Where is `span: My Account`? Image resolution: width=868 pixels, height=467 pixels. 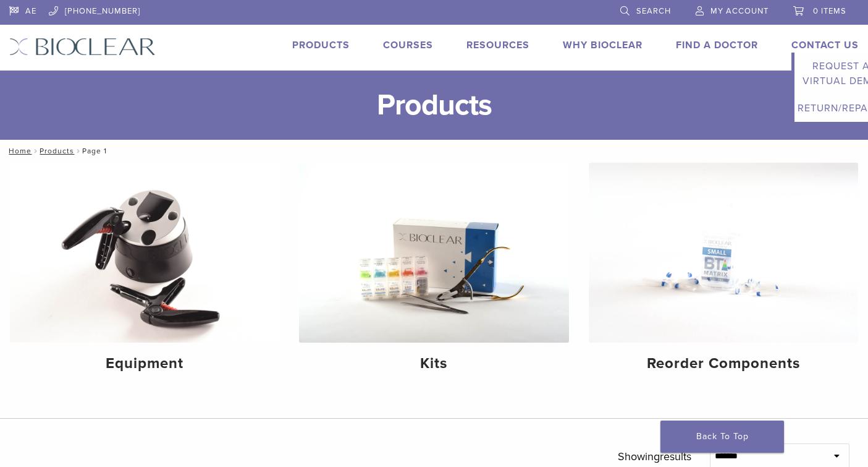
span: My Account is located at coordinates (740, 11).